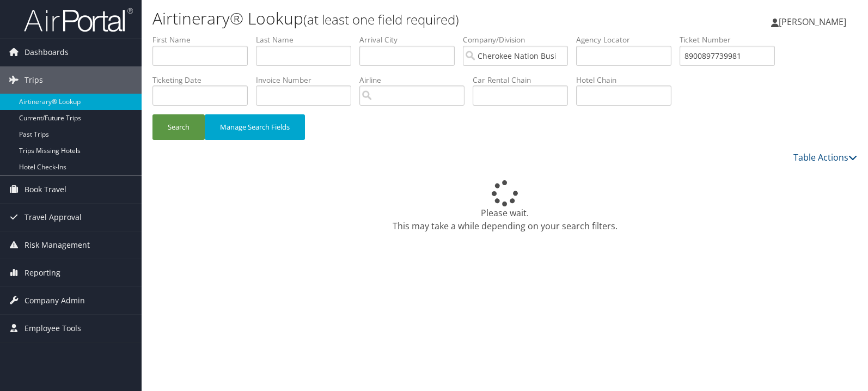 This screenshot has height=391, width=868. What do you see at coordinates (308, 80) in the screenshot?
I see `label: Invoice Number` at bounding box center [308, 80].